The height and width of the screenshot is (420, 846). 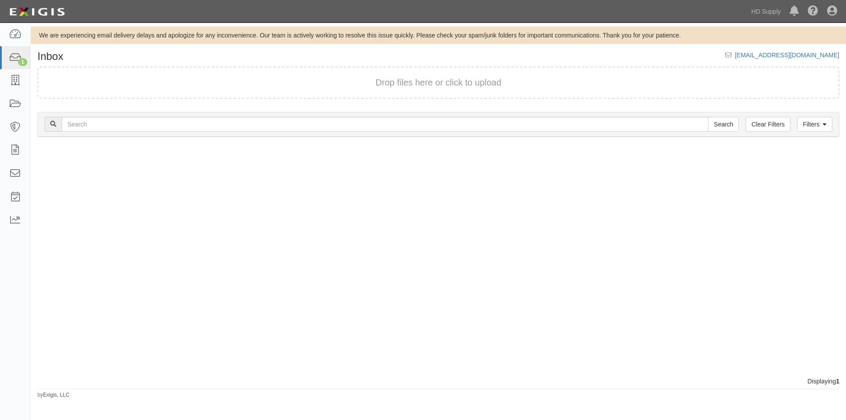 What do you see at coordinates (439, 35) in the screenshot?
I see `div: We are experiencing email delivery delays and apologize for any inconvenience. Our team is active...` at bounding box center [439, 35].